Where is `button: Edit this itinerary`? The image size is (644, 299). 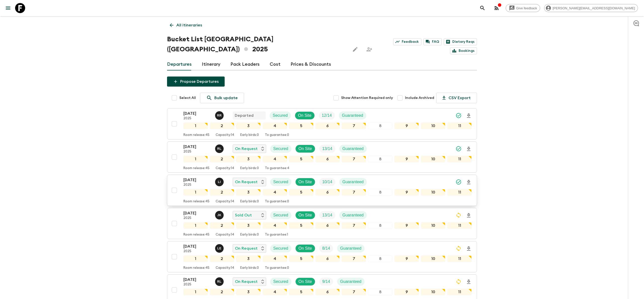 button: Edit this itinerary is located at coordinates (355, 49).